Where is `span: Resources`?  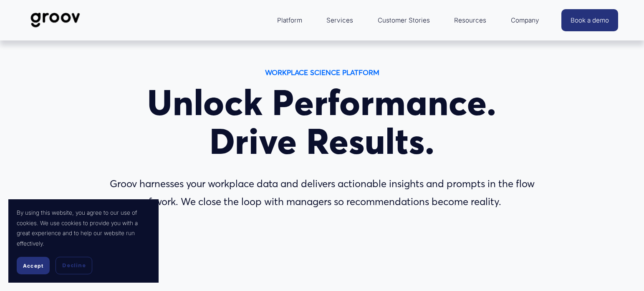 span: Resources is located at coordinates (470, 21).